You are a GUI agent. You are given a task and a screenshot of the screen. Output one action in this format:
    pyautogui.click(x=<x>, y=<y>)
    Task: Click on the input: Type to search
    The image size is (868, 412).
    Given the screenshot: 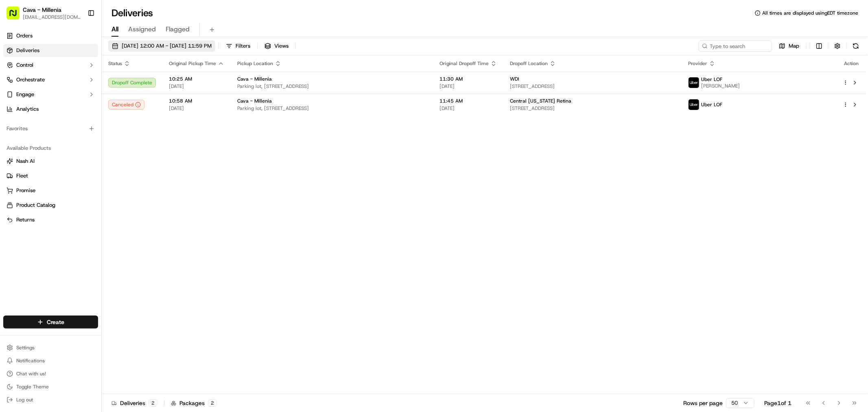 What is the action you would take?
    pyautogui.click(x=736, y=46)
    